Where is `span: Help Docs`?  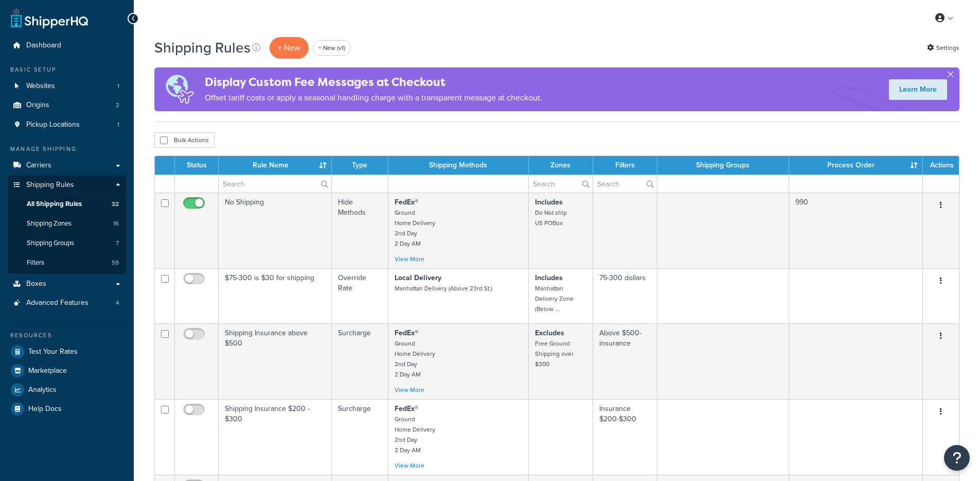 span: Help Docs is located at coordinates (45, 409).